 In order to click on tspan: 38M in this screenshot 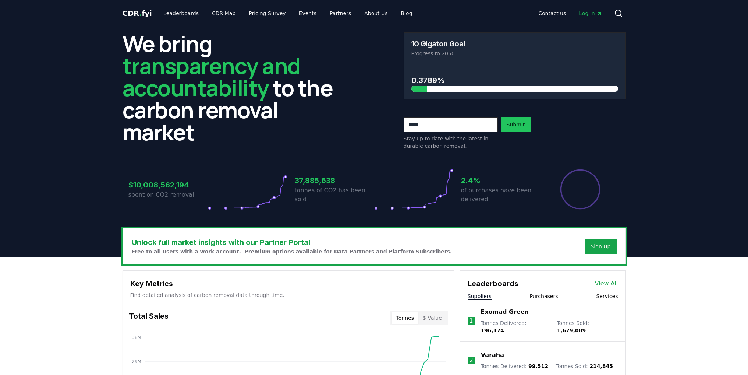, I will do `click(137, 337)`.